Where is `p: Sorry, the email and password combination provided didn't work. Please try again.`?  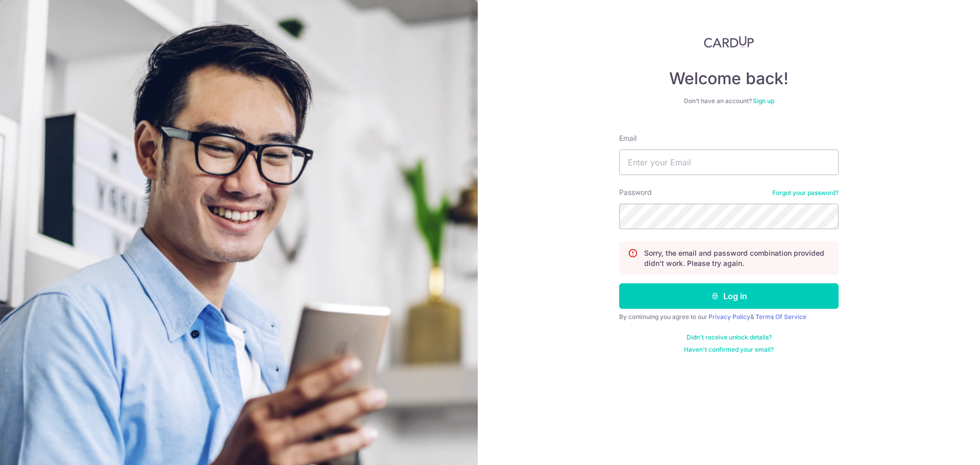
p: Sorry, the email and password combination provided didn't work. Please try again. is located at coordinates (737, 258).